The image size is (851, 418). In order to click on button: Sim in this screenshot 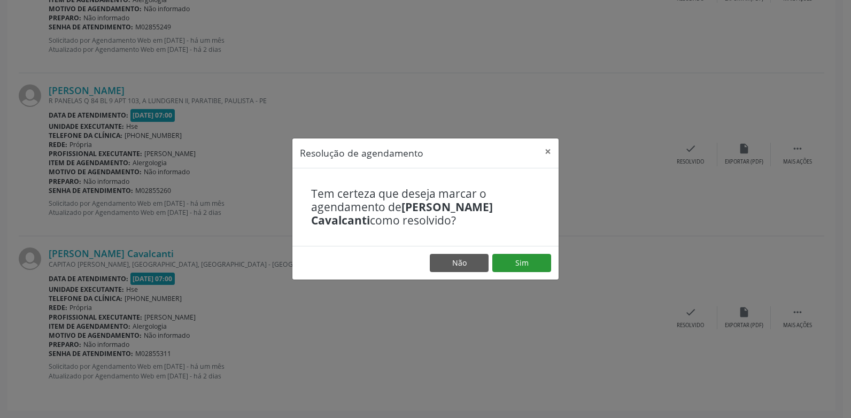, I will do `click(521, 263)`.